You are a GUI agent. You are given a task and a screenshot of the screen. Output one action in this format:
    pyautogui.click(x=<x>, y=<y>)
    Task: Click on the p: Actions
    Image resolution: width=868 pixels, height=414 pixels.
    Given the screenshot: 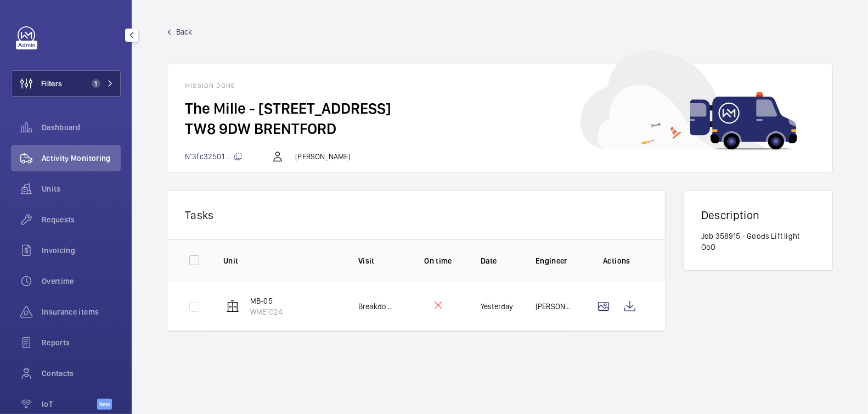 What is the action you would take?
    pyautogui.click(x=617, y=260)
    